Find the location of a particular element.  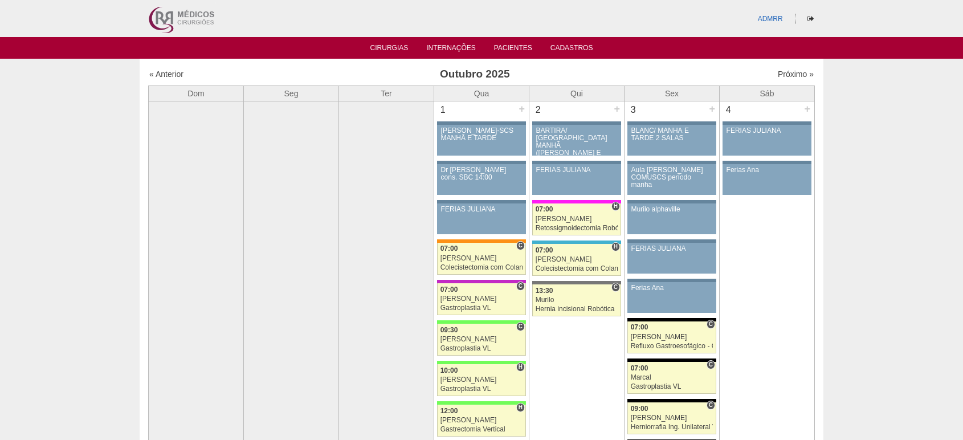

div: BLANC/ MANHÃ E TARDE 2 SALAS is located at coordinates (672, 134).